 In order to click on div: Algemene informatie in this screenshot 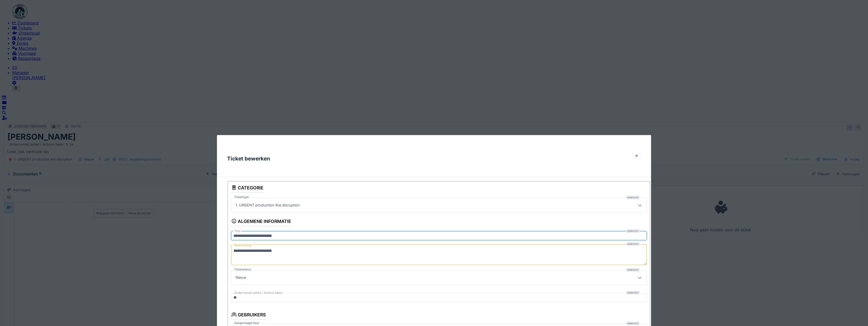, I will do `click(261, 222)`.